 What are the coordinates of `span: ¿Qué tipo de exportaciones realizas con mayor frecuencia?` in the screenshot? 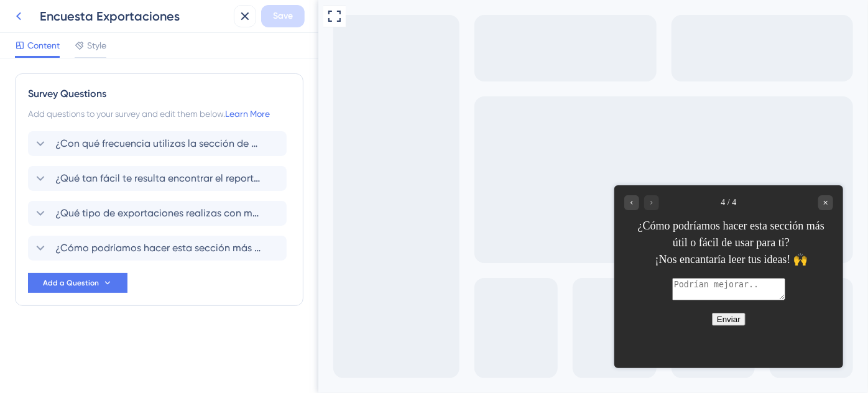 It's located at (158, 213).